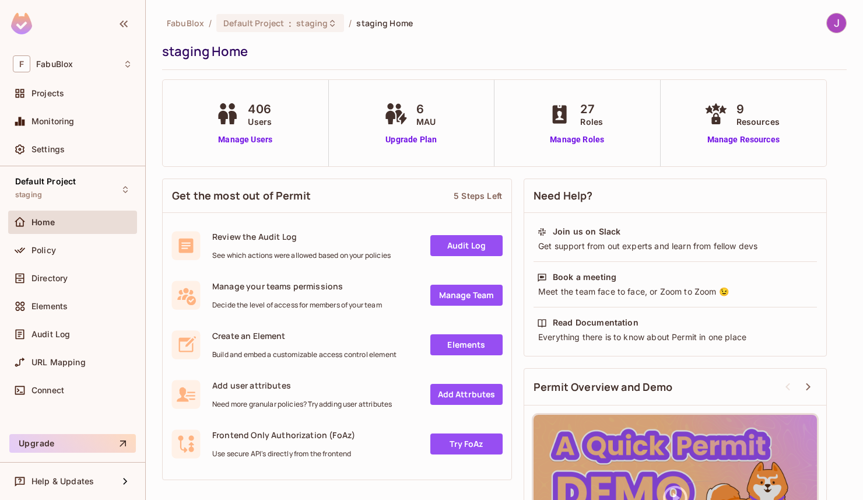 This screenshot has width=863, height=500. What do you see at coordinates (297, 305) in the screenshot?
I see `span: Decide the level of access for members of your team` at bounding box center [297, 305].